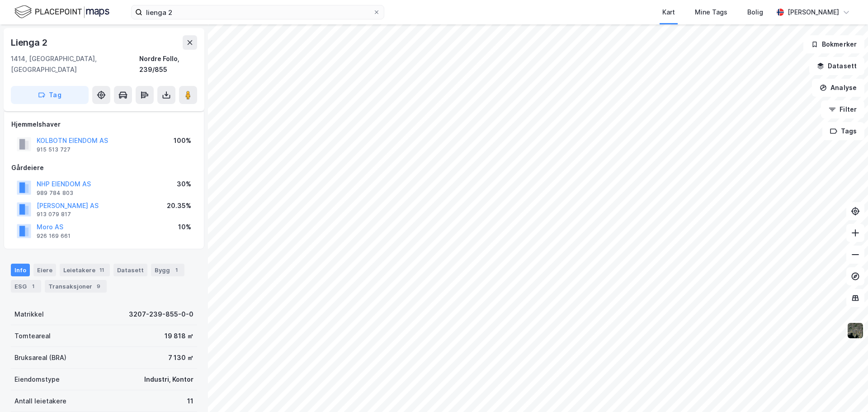 The width and height of the screenshot is (868, 412). What do you see at coordinates (182, 141) in the screenshot?
I see `div: 100%` at bounding box center [182, 141].